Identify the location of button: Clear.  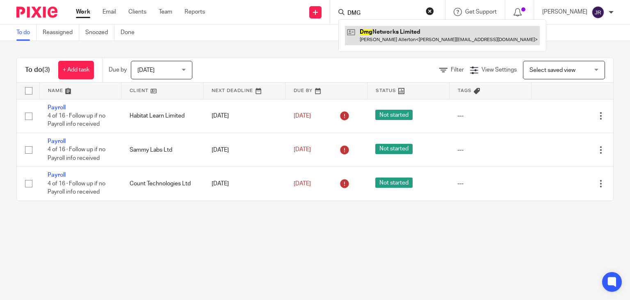
(430, 11).